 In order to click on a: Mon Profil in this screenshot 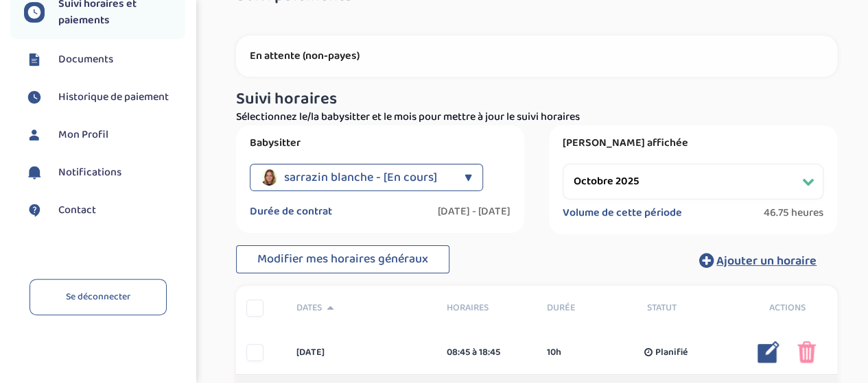, I will do `click(104, 135)`.